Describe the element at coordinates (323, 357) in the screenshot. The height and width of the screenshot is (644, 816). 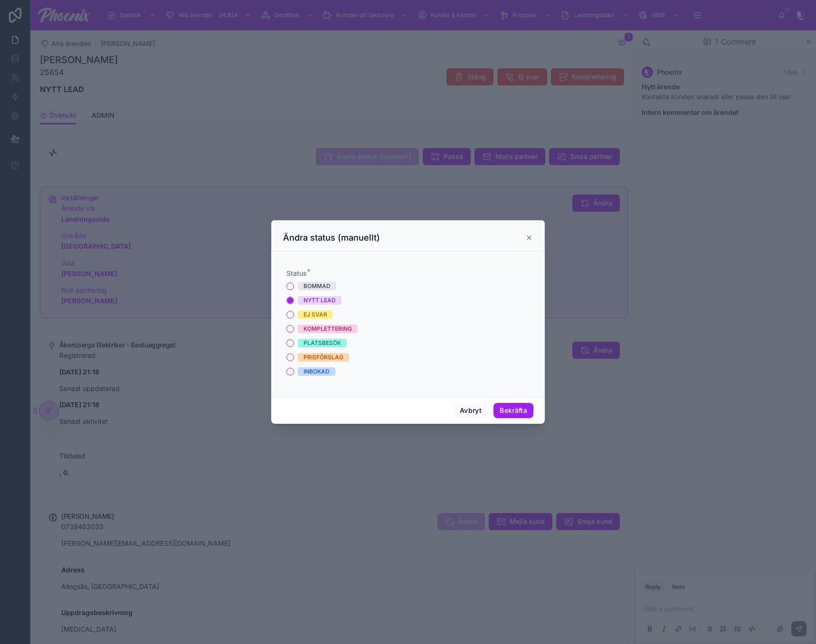
I see `div: PRISFÖRSLAG` at that location.